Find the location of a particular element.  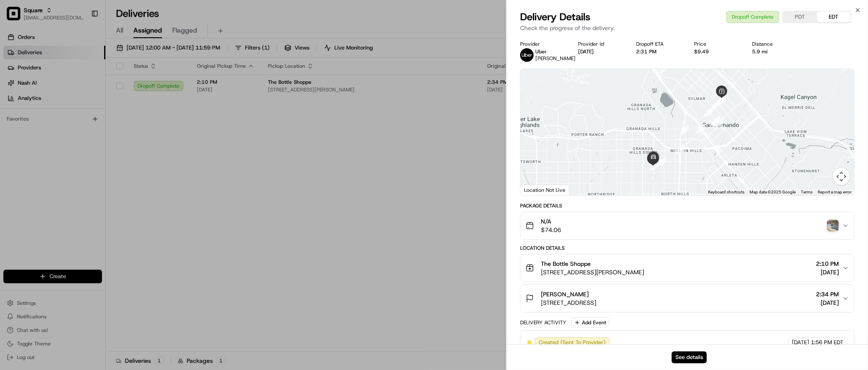

span: Pylon is located at coordinates (93, 147).